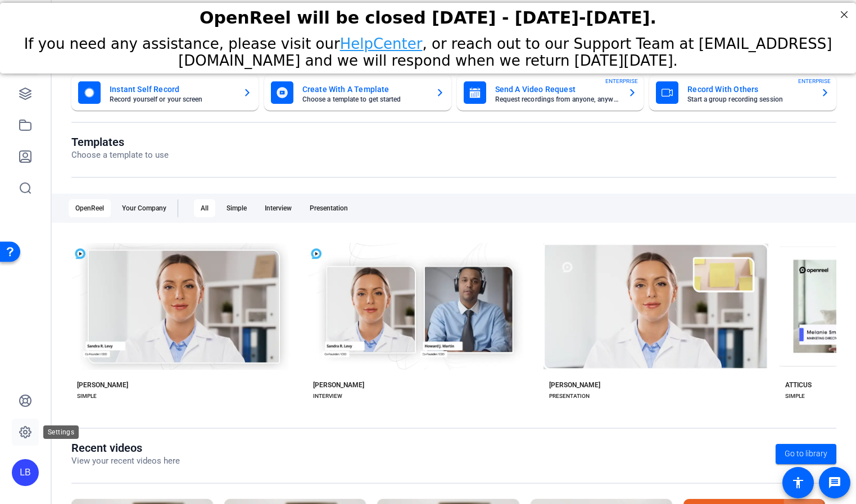 Image resolution: width=856 pixels, height=504 pixels. Describe the element at coordinates (428, 49) in the screenshot. I see `span: If you need any assistance, please visit our , or reach out to our Support Team at [EMAIL_ADDRESS...` at that location.